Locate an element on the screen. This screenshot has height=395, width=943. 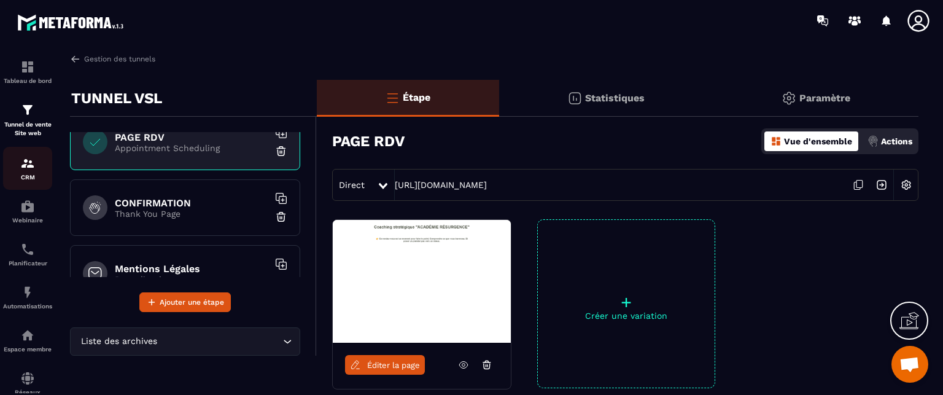
a: Gestion des tunnels is located at coordinates (112, 59).